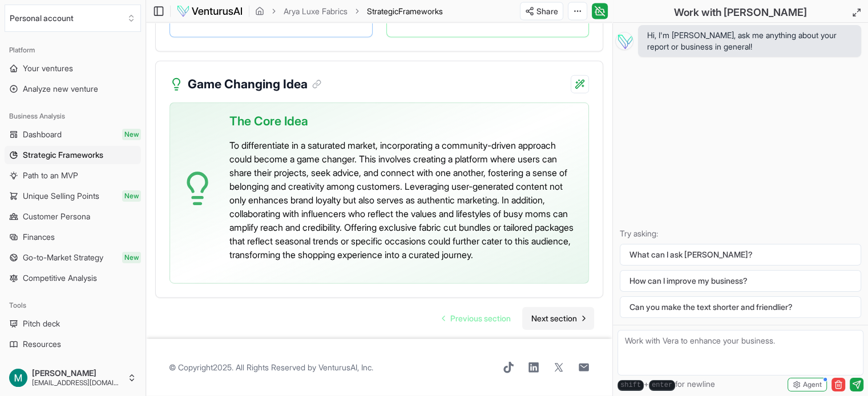 This screenshot has height=396, width=868. I want to click on span: Next section, so click(554, 318).